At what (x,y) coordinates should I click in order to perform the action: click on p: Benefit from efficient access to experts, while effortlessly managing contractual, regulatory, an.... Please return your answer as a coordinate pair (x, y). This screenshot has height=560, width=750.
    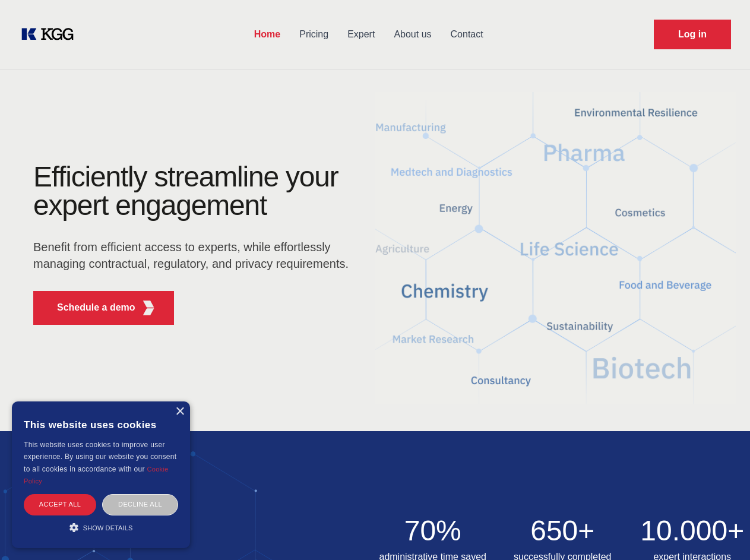
    Looking at the image, I should click on (195, 255).